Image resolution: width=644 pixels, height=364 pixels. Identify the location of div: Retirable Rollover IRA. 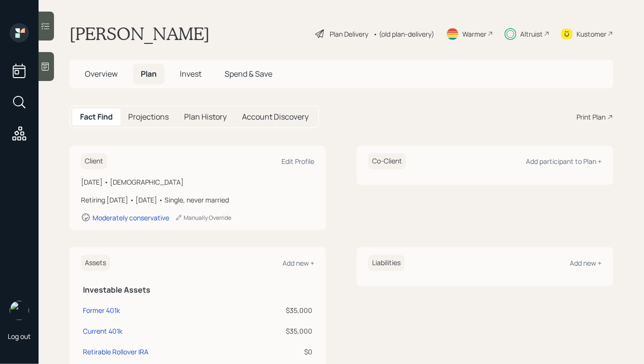
(116, 352).